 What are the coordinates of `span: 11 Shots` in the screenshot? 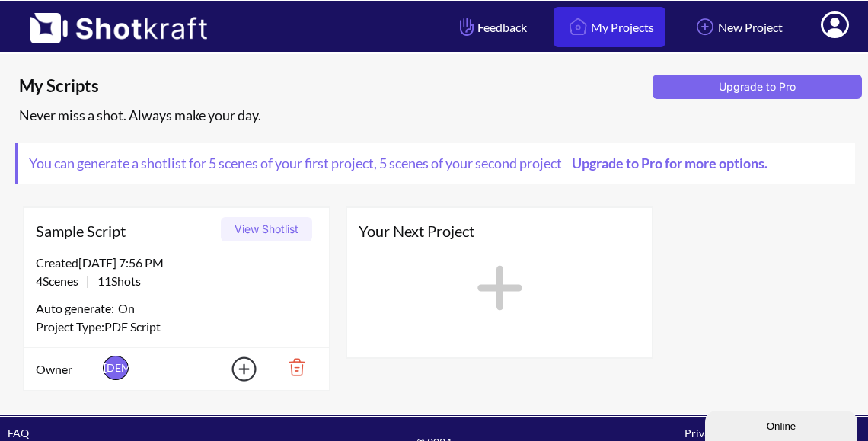 It's located at (115, 280).